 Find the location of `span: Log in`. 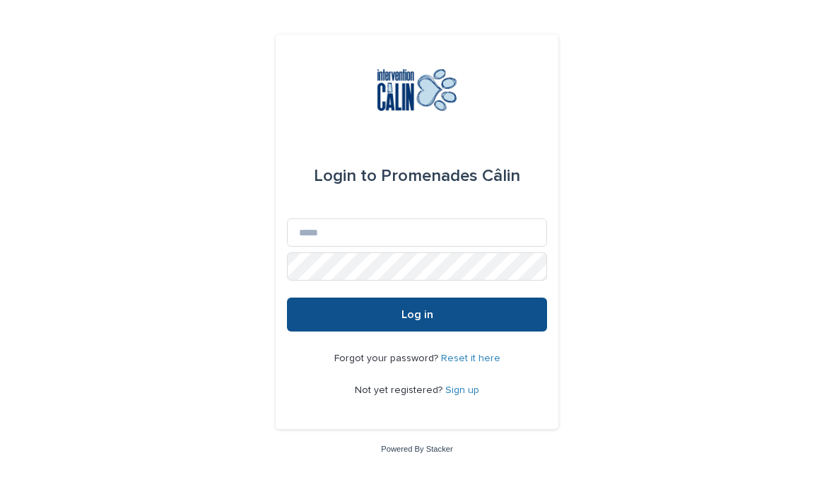

span: Log in is located at coordinates (417, 315).